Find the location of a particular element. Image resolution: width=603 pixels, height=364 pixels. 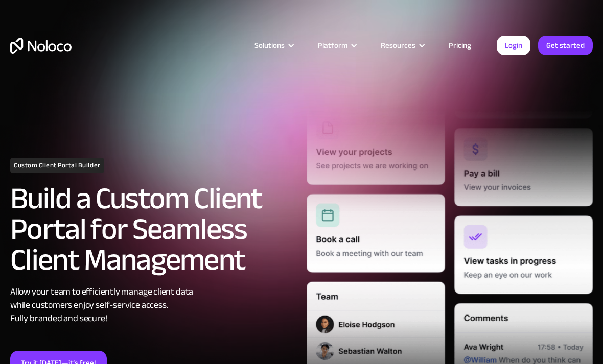

h2: Build a Custom Client Portal for Seamless Client Management is located at coordinates (153, 229).